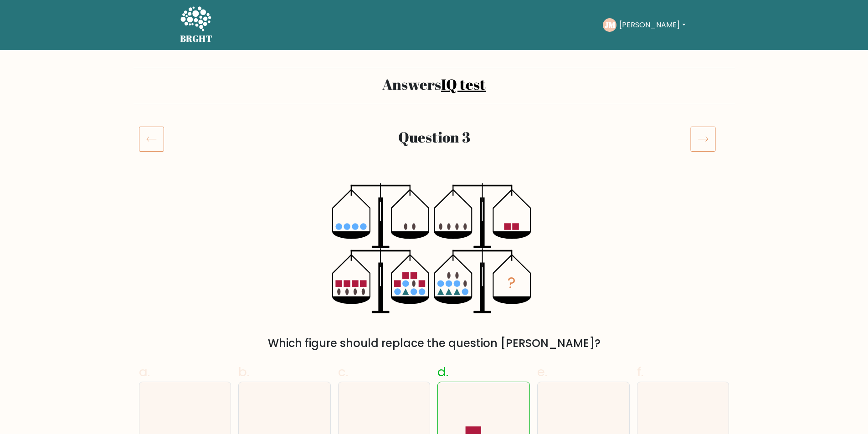 Image resolution: width=868 pixels, height=434 pixels. Describe the element at coordinates (196, 39) in the screenshot. I see `h5: BRGHT` at that location.